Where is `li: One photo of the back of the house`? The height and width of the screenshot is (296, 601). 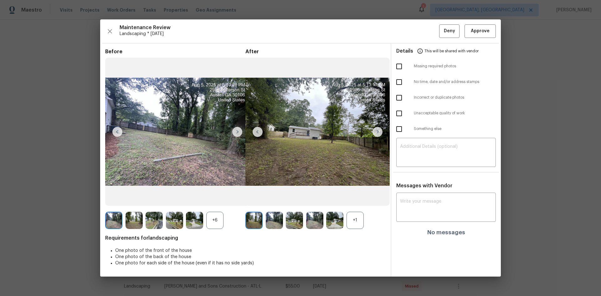 li: One photo of the back of the house is located at coordinates (251, 257).